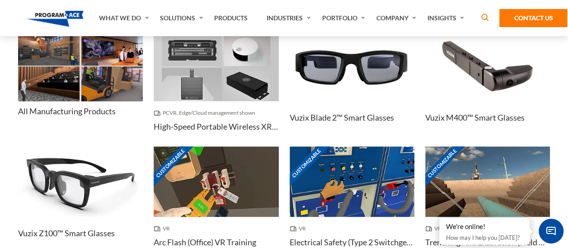 The height and width of the screenshot is (248, 568). What do you see at coordinates (551, 231) in the screenshot?
I see `span: Chat Widget` at bounding box center [551, 231].